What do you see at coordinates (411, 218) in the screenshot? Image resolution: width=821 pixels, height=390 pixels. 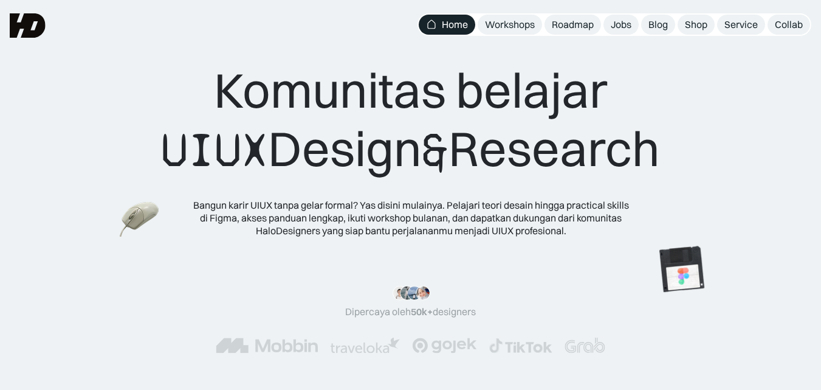 I see `div: Bangun karir UIUX tanpa gelar formal? Yas disini mulainya. Pelajari teori desain hingga practical...` at bounding box center [411, 218].